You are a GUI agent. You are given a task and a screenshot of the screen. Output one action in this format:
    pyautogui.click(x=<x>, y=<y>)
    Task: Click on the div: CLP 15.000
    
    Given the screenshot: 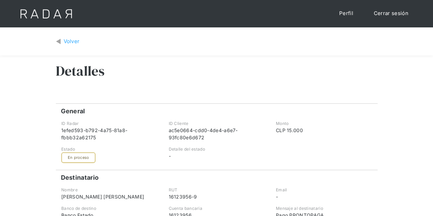 What is the action you would take?
    pyautogui.click(x=324, y=130)
    